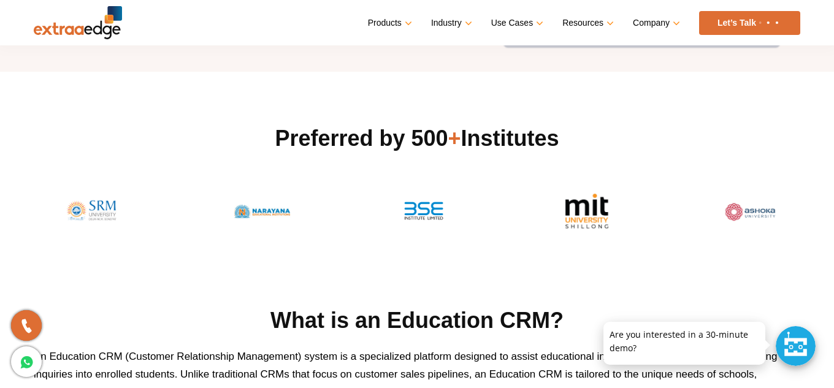 The width and height of the screenshot is (834, 388). Describe the element at coordinates (587, 23) in the screenshot. I see `a: Resources` at that location.